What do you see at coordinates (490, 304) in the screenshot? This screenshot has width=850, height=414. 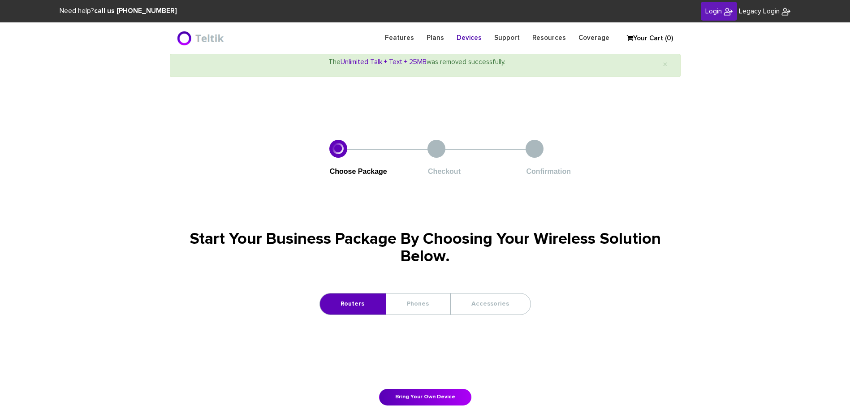 I see `a: Accessories` at bounding box center [490, 304].